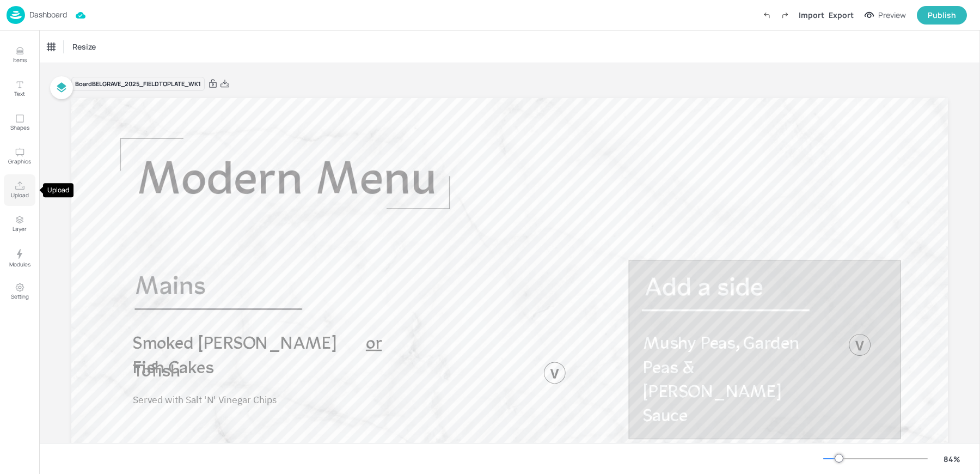 The width and height of the screenshot is (980, 474). Describe the element at coordinates (156, 372) in the screenshot. I see `span: Tofish` at that location.